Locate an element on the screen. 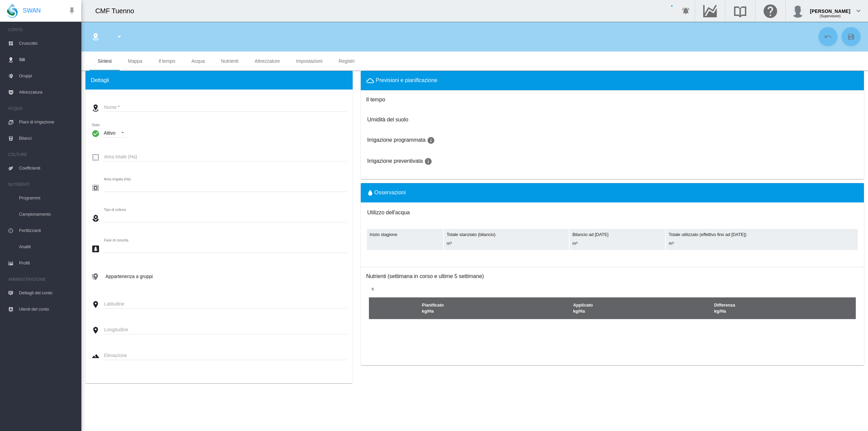 The width and height of the screenshot is (868, 431). i: Attivo is located at coordinates (96, 133).